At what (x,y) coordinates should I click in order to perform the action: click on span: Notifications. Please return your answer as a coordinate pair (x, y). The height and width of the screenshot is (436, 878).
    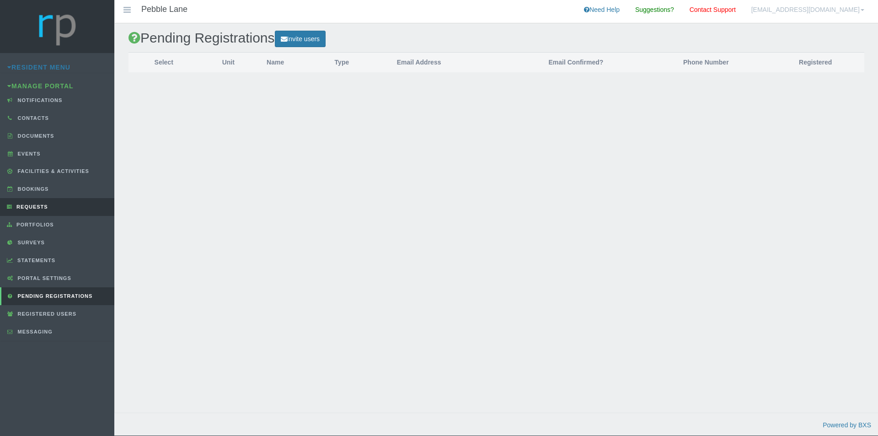
    Looking at the image, I should click on (39, 100).